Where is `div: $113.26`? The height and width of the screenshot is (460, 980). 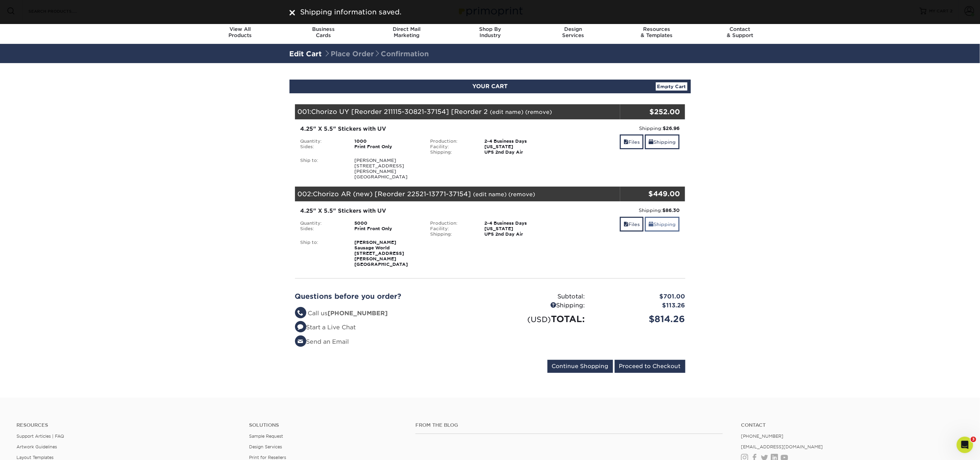
div: $113.26 is located at coordinates (640, 306).